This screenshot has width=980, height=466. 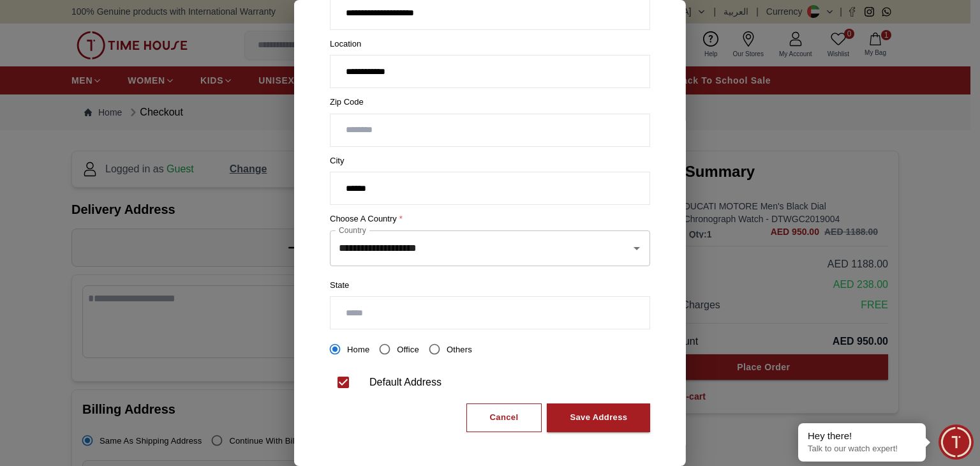 What do you see at coordinates (358, 349) in the screenshot?
I see `span: Home` at bounding box center [358, 349].